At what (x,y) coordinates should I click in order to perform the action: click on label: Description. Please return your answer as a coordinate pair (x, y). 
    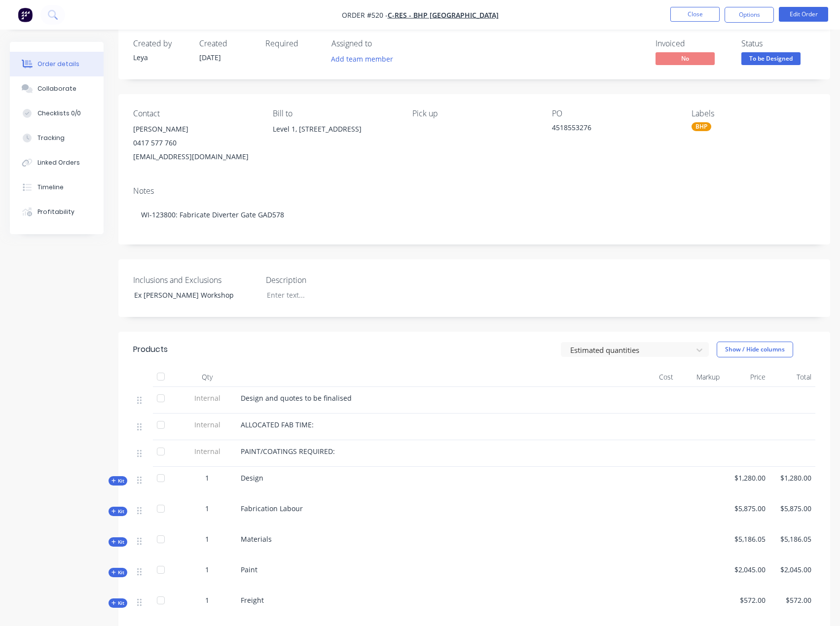
    Looking at the image, I should click on (327, 280).